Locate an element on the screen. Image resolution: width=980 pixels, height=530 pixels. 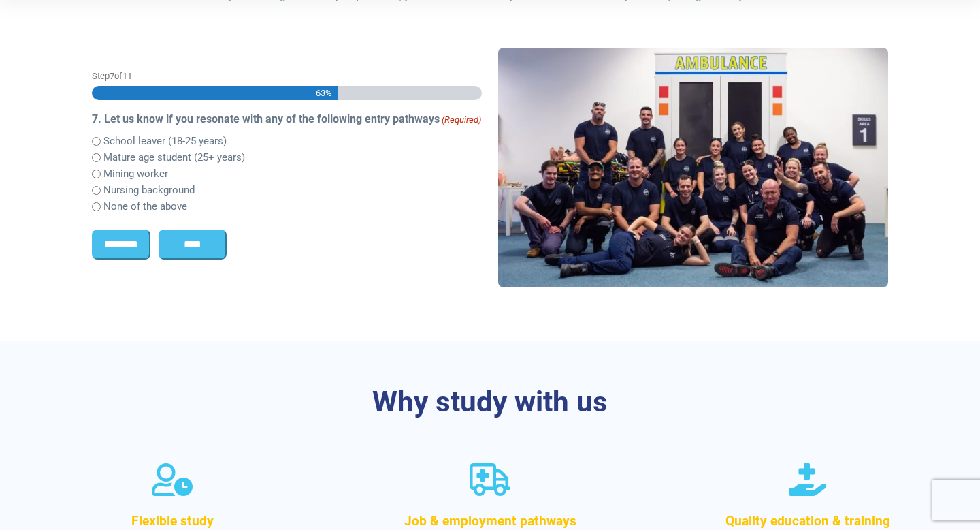
span: (Required) is located at coordinates (461, 120).